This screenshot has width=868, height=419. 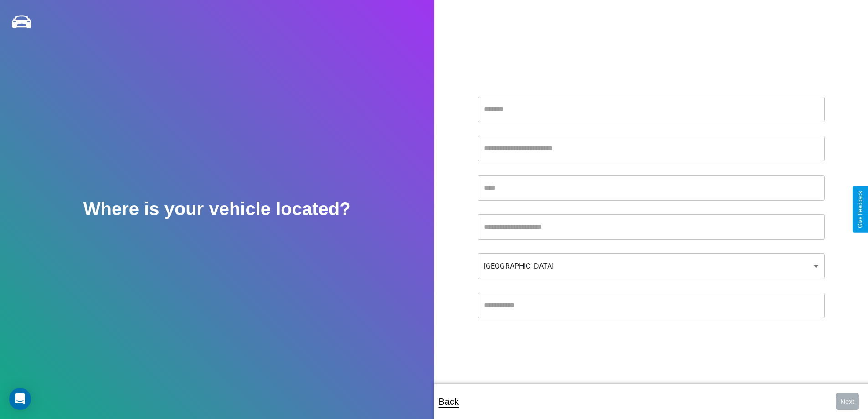 I want to click on div: Open Intercom Messenger, so click(x=20, y=399).